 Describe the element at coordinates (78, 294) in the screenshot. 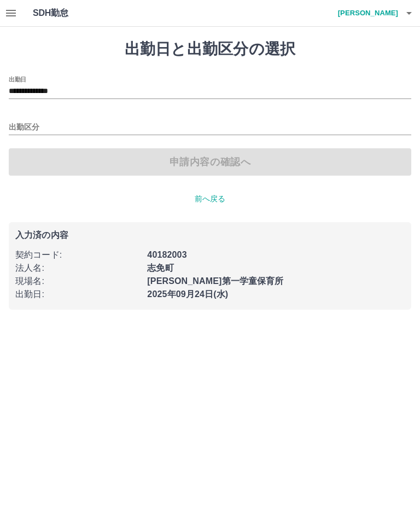

I see `p: 出勤日 :` at that location.